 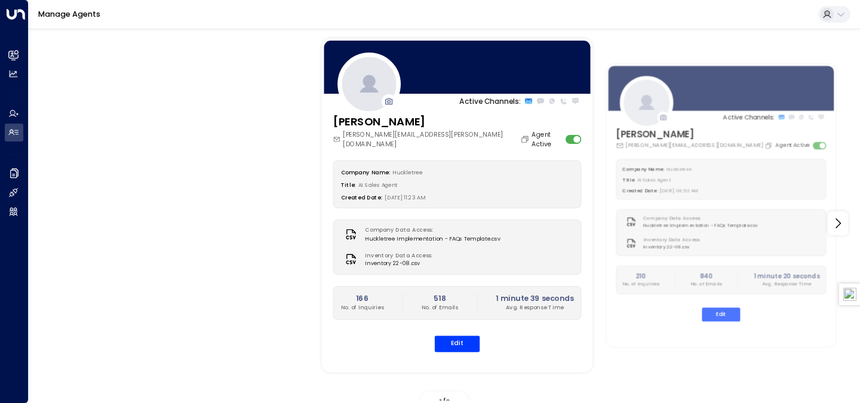 What do you see at coordinates (69, 14) in the screenshot?
I see `a: Manage Agents` at bounding box center [69, 14].